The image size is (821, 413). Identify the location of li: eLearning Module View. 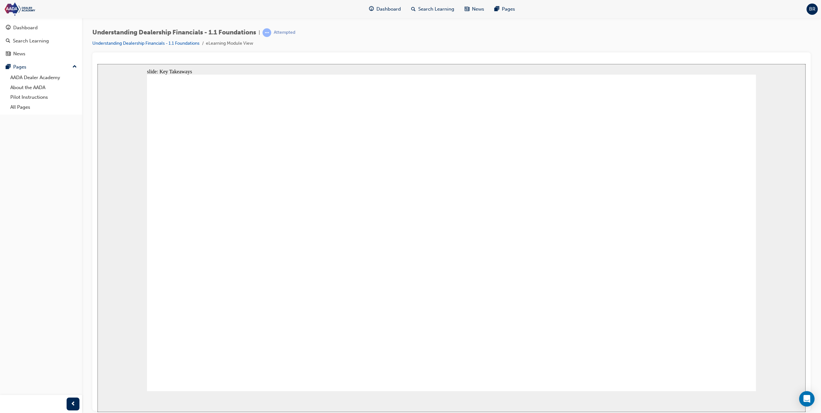
(229, 43).